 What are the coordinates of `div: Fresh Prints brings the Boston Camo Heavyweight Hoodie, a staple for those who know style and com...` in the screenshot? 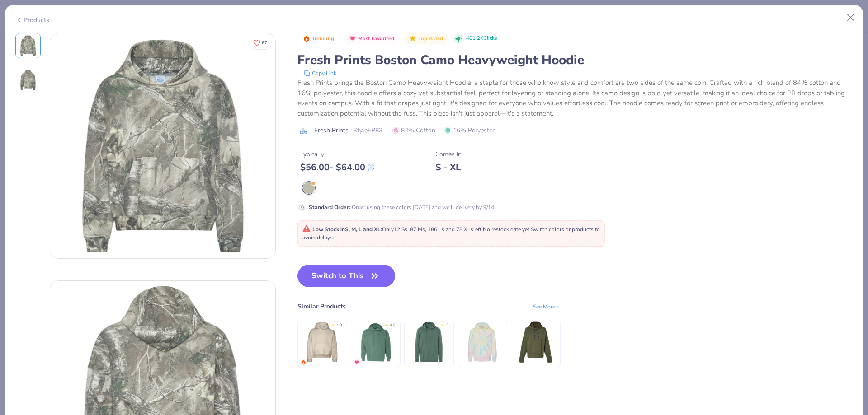 It's located at (575, 98).